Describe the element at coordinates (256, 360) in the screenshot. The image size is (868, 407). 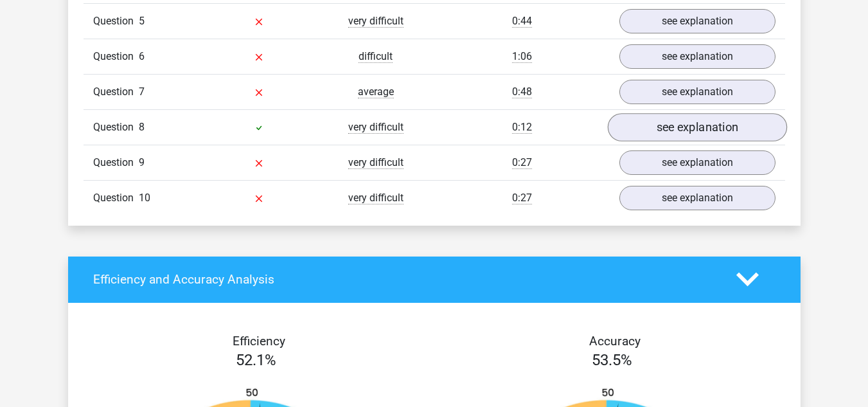
I see `span: 52.1%` at that location.